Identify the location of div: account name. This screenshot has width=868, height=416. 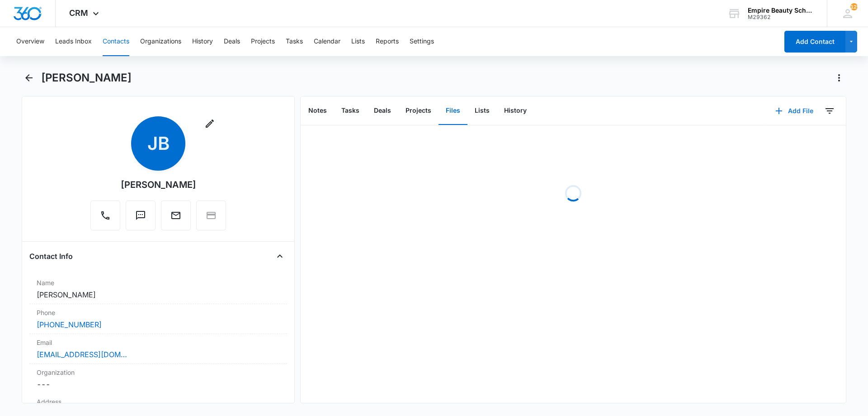
(781, 11).